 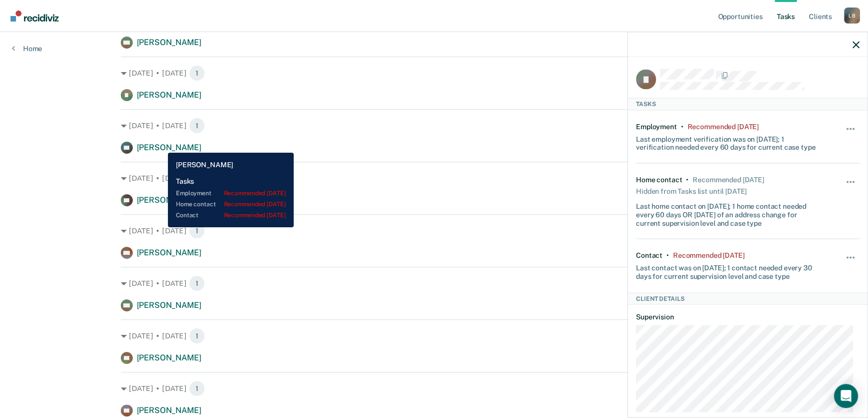 I want to click on div: Tasks, so click(x=747, y=104).